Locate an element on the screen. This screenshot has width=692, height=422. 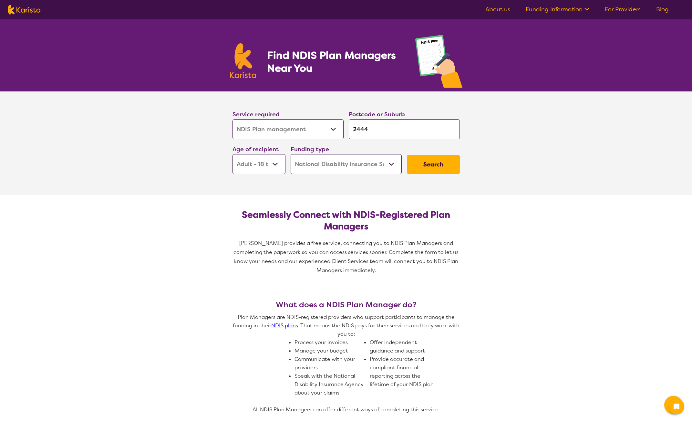
img: plan-management is located at coordinates (439, 63).